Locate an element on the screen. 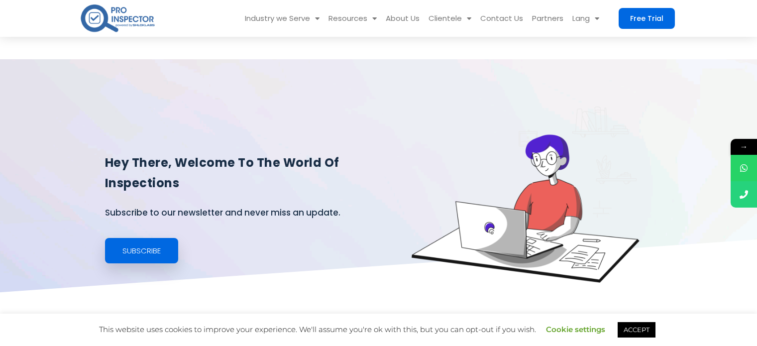 The width and height of the screenshot is (757, 346). span: Subscribe is located at coordinates (141, 250).